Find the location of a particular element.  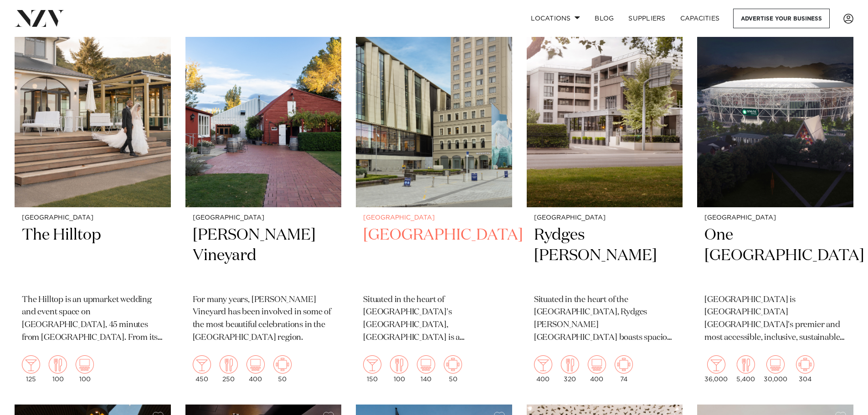

a: Locations is located at coordinates (555, 18).